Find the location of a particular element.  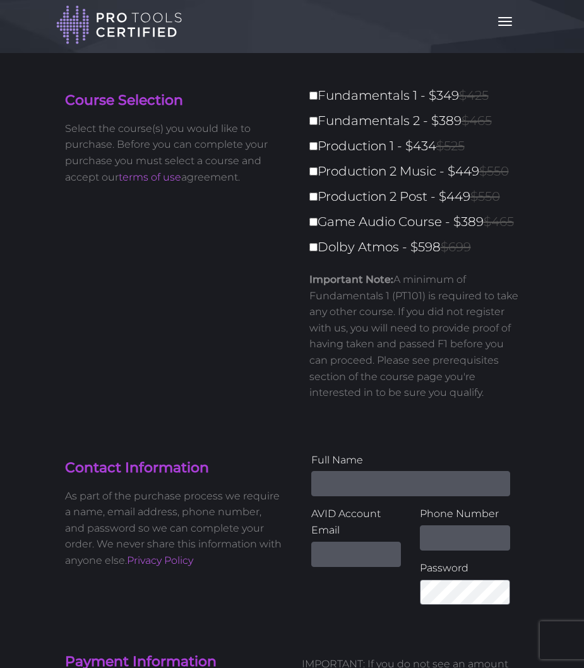

label: AVID Account Email is located at coordinates (356, 521).